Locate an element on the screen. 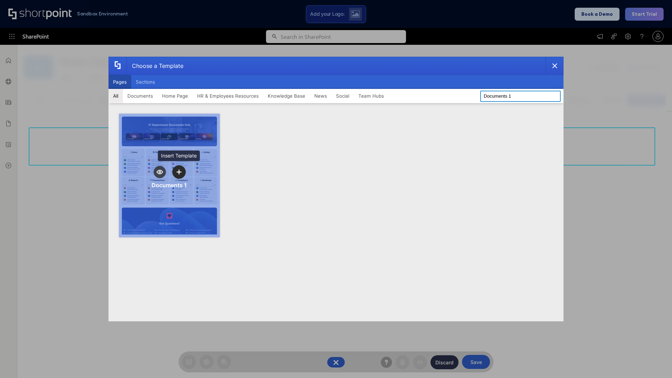  button: Pages is located at coordinates (120, 82).